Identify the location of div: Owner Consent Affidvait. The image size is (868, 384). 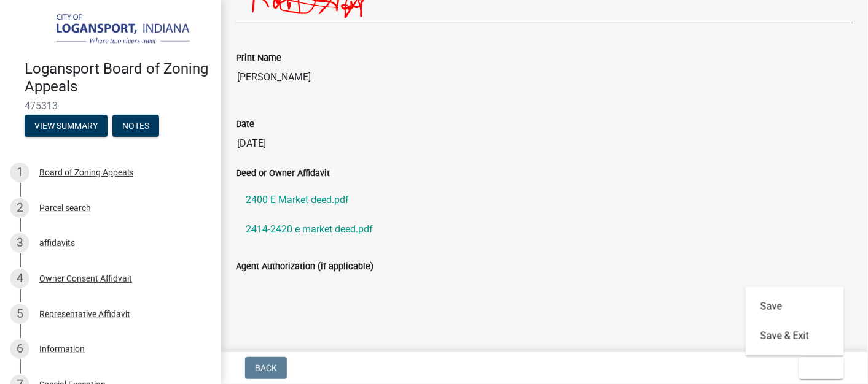
(85, 279).